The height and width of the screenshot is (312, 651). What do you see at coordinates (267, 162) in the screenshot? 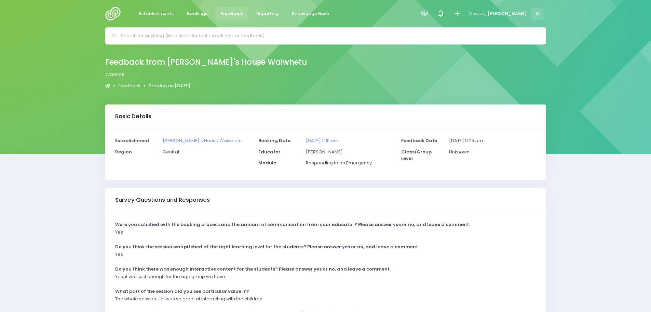
I see `strong: Module` at bounding box center [267, 162].